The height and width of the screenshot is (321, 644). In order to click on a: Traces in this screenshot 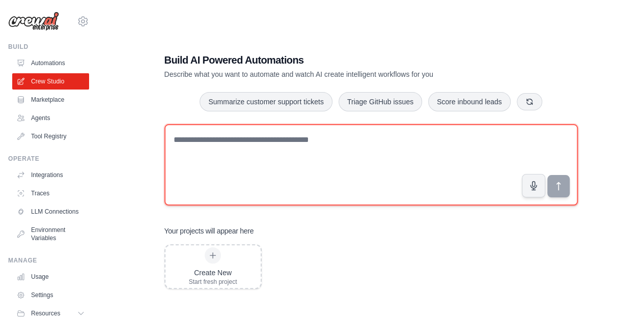, I will do `click(50, 193)`.